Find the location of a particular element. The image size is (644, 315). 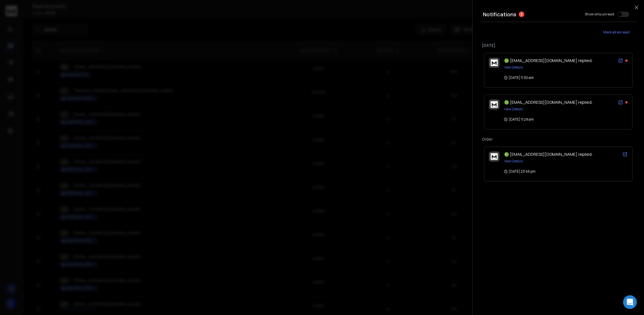

span: Mark all as read is located at coordinates (617, 32).